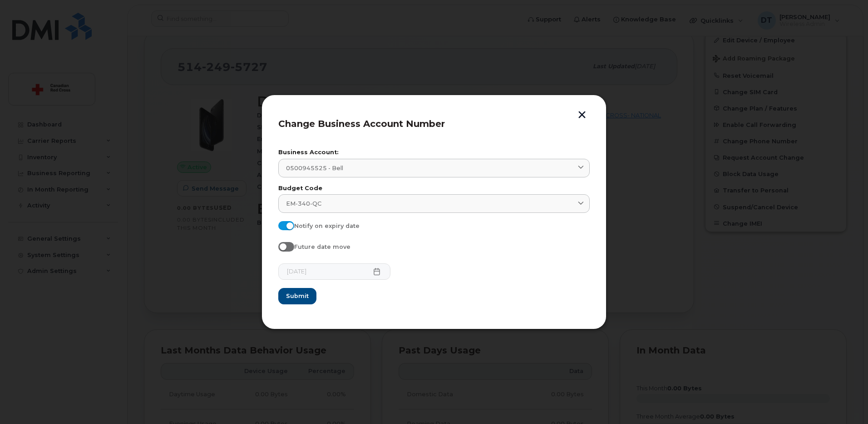 This screenshot has width=868, height=424. What do you see at coordinates (304, 203) in the screenshot?
I see `span: EM-340-QC` at bounding box center [304, 203].